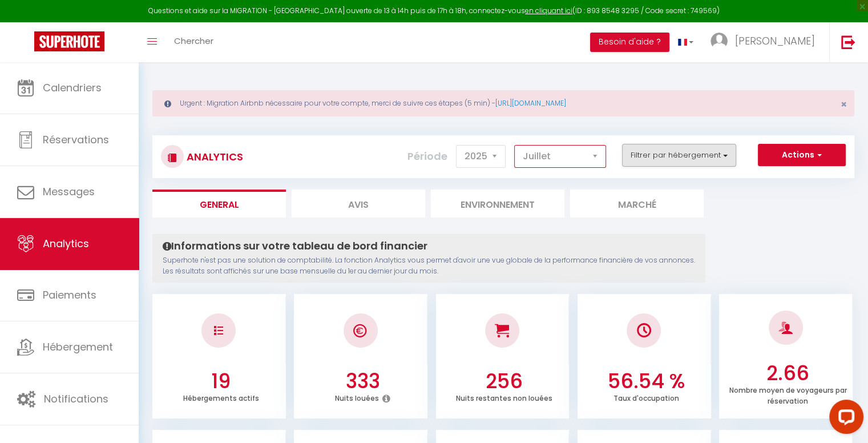 This screenshot has height=443, width=868. What do you see at coordinates (193, 40) in the screenshot?
I see `span: Chercher` at bounding box center [193, 40].